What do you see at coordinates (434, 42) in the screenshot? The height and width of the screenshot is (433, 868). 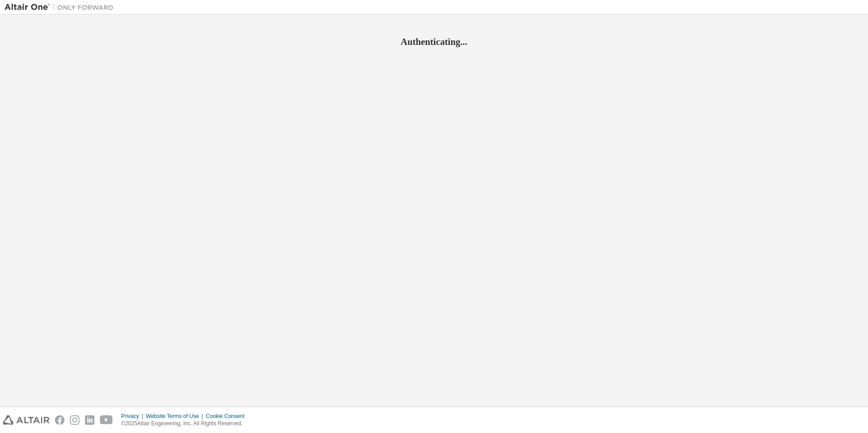 I see `h2: Authenticating...` at bounding box center [434, 42].